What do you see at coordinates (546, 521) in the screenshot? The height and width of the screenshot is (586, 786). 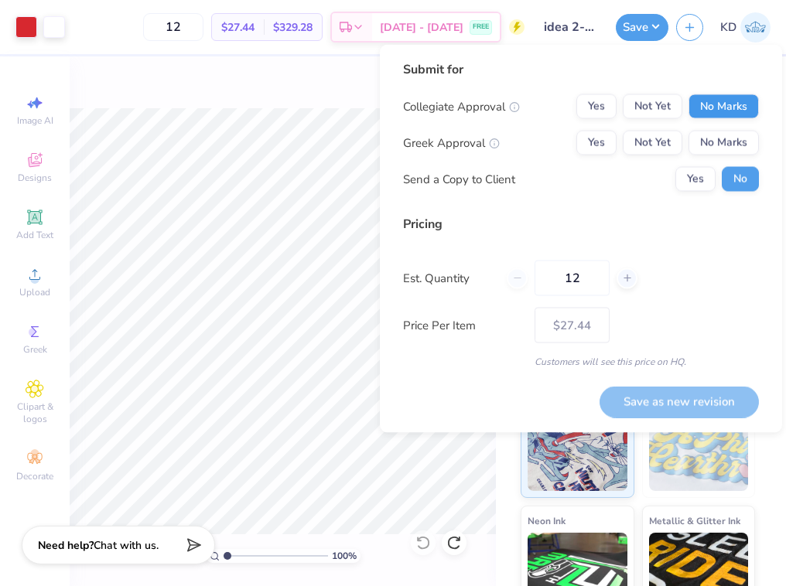 I see `span: Neon Ink` at bounding box center [546, 521].